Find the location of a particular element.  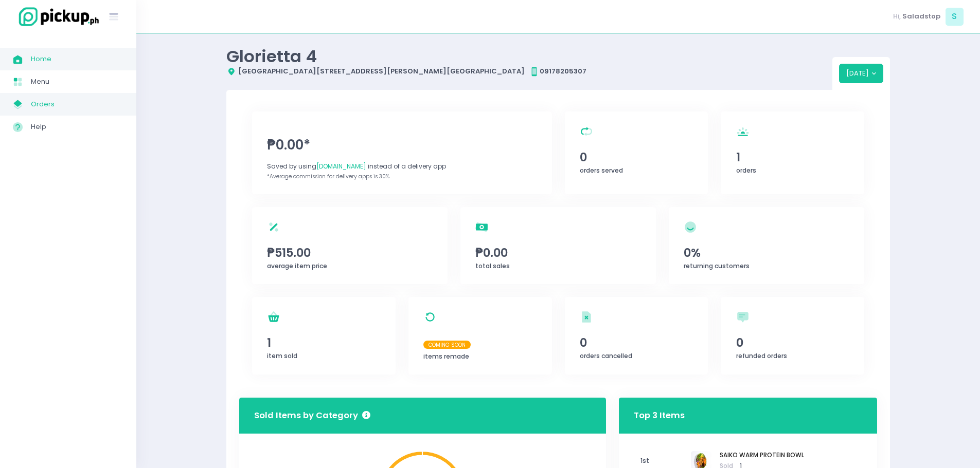

a: 0orders served is located at coordinates (636, 153).